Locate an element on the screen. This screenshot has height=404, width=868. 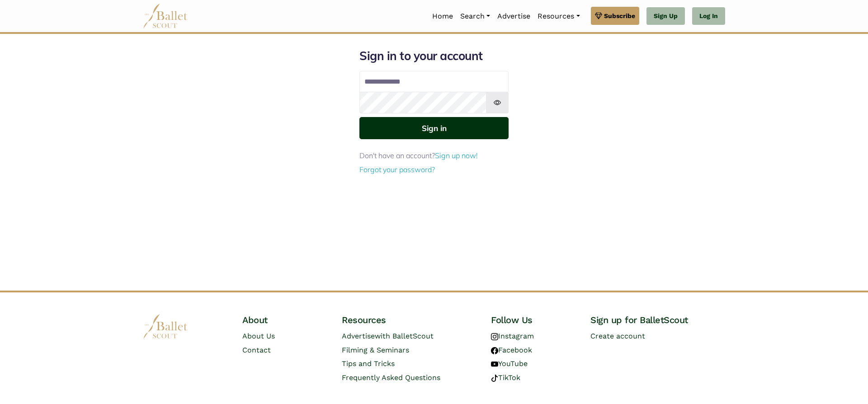
span: with BalletScout is located at coordinates (404, 336).